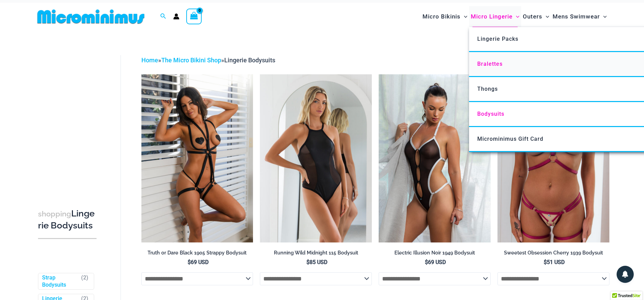 This screenshot has height=300, width=644. I want to click on a: Truth or Dare Black 1905 Strappy Bodysuit, so click(198, 254).